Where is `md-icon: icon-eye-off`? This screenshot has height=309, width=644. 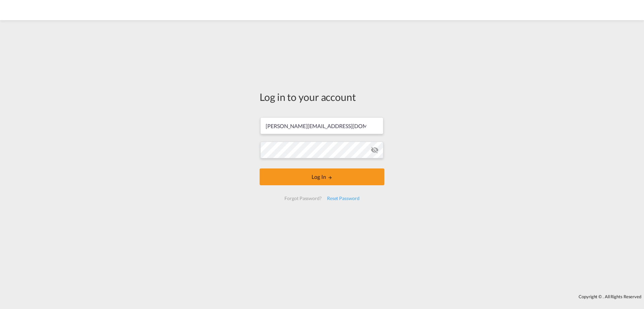 md-icon: icon-eye-off is located at coordinates (375, 150).